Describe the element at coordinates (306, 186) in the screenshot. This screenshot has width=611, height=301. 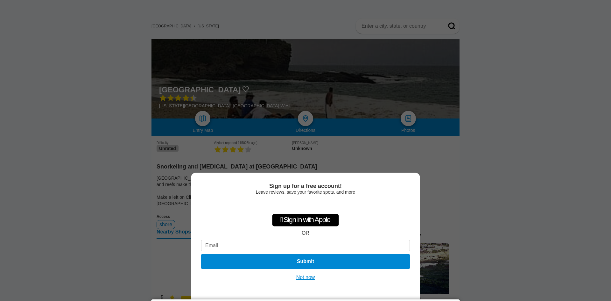
I see `div: Sign up for a free account!` at that location.